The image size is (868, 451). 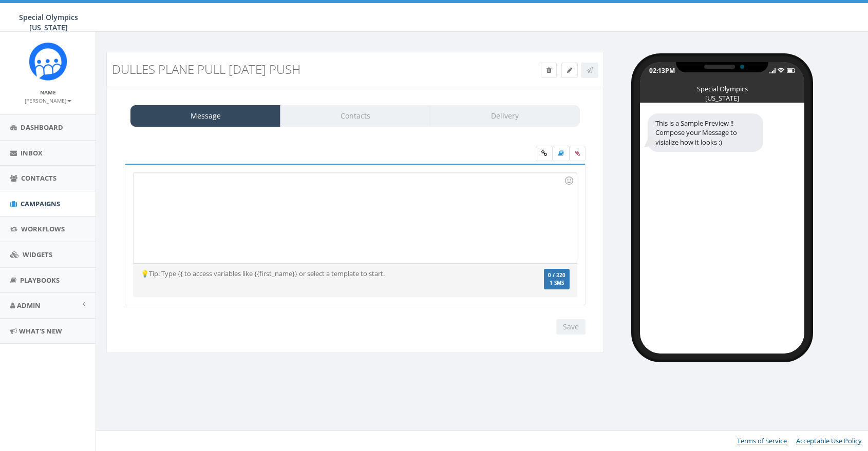 I want to click on img: Rally_platform_Icon_1.png, so click(x=48, y=61).